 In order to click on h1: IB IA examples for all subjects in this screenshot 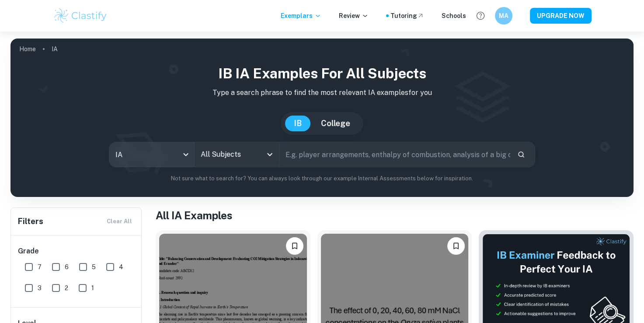, I will do `click(322, 74)`.